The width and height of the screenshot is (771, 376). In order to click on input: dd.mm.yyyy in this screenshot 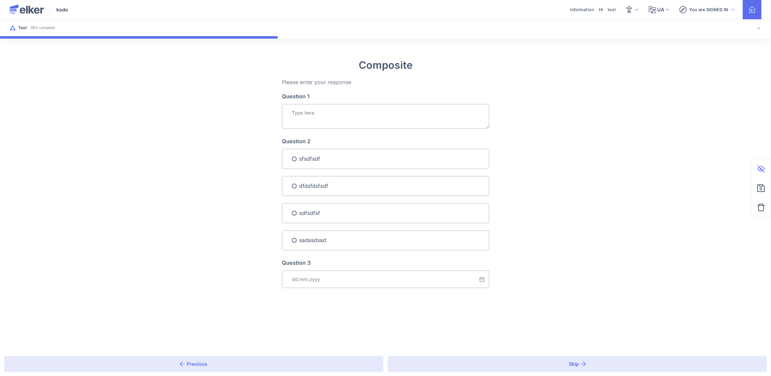, I will do `click(386, 279)`.